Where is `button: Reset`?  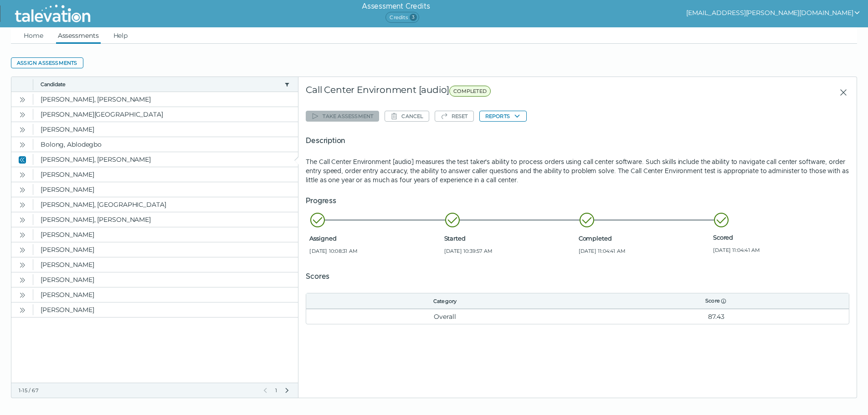 button: Reset is located at coordinates (454, 116).